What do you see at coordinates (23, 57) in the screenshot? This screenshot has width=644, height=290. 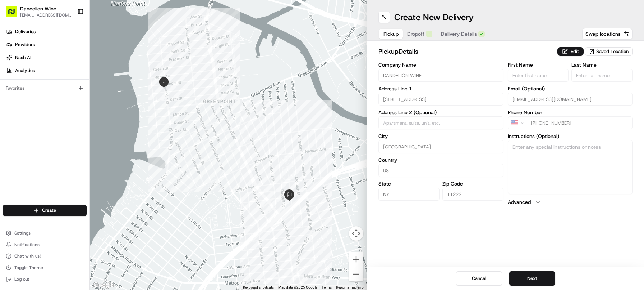 I see `span: Nash AI` at bounding box center [23, 57].